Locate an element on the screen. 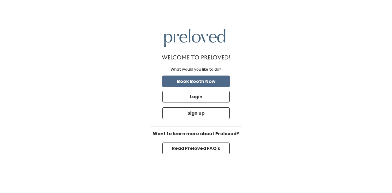  button: Book Booth Now is located at coordinates (196, 82).